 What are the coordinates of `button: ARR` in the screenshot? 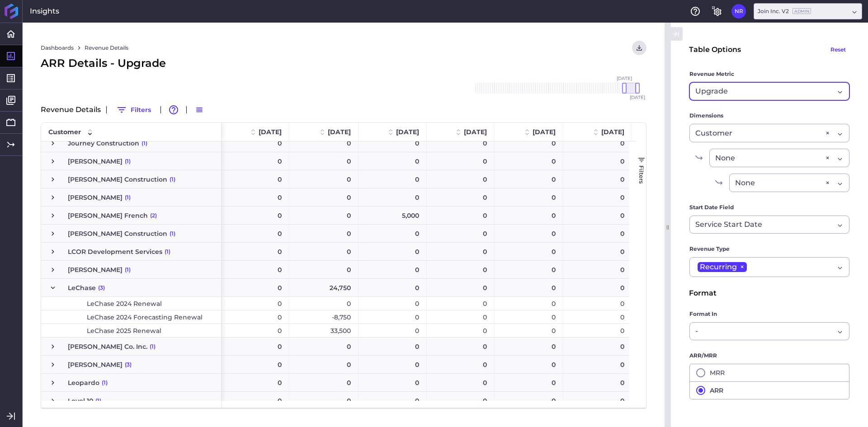 It's located at (770, 390).